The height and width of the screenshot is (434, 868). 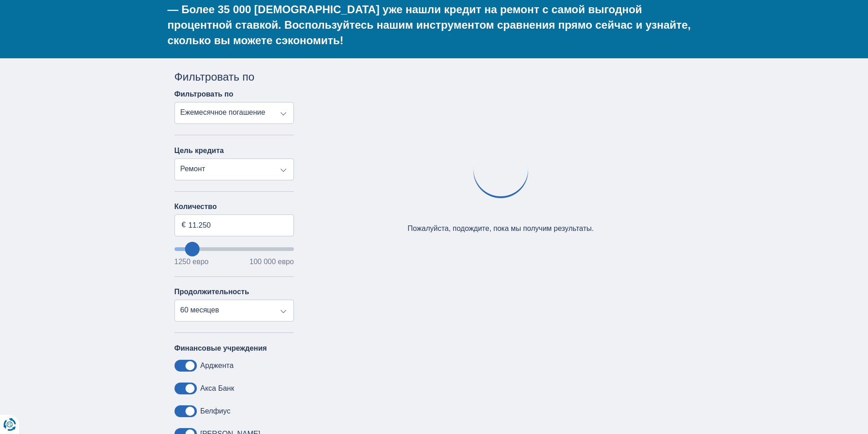 What do you see at coordinates (192, 261) in the screenshot?
I see `font: 1250 евро` at bounding box center [192, 261].